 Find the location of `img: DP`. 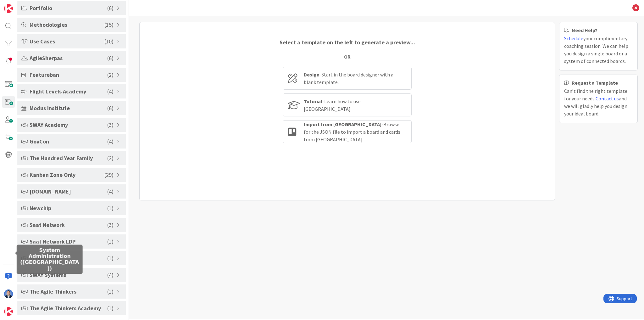

img: DP is located at coordinates (8, 294).